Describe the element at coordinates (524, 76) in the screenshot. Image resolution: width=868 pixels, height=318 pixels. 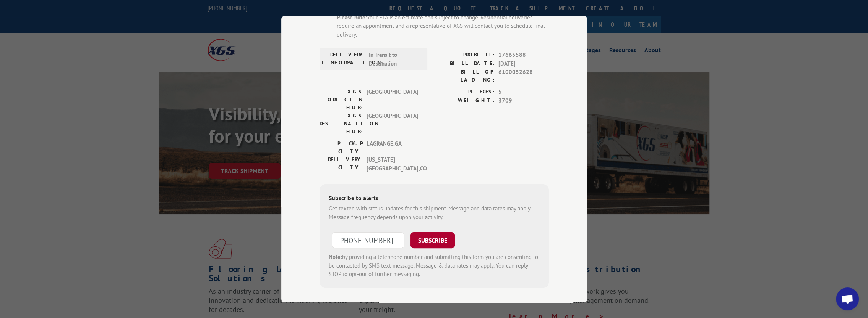
I see `span: 6100052628` at that location.